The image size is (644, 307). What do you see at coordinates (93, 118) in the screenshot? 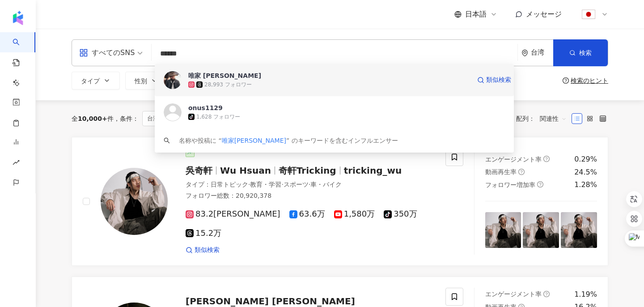
I see `div: 全 件` at bounding box center [93, 118].